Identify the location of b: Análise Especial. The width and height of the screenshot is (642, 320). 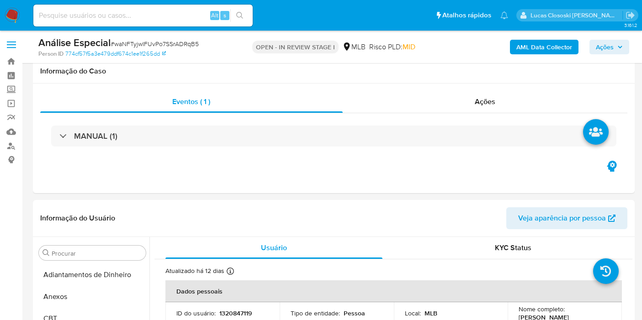
(74, 42).